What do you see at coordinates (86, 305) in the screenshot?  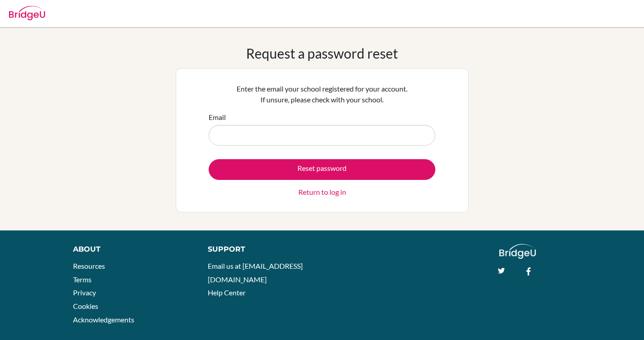 I see `a: Cookies` at bounding box center [86, 305].